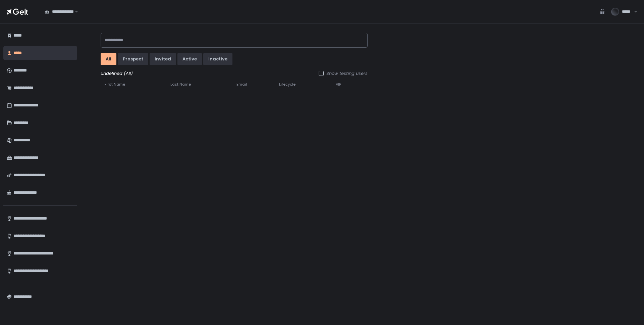  Describe the element at coordinates (189, 59) in the screenshot. I see `button: active` at that location.